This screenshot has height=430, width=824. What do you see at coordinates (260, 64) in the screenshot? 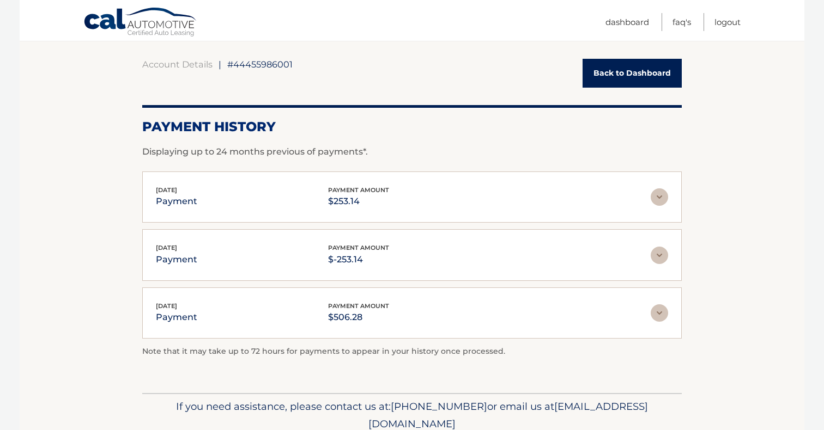
I see `span: #44455986001` at bounding box center [260, 64].